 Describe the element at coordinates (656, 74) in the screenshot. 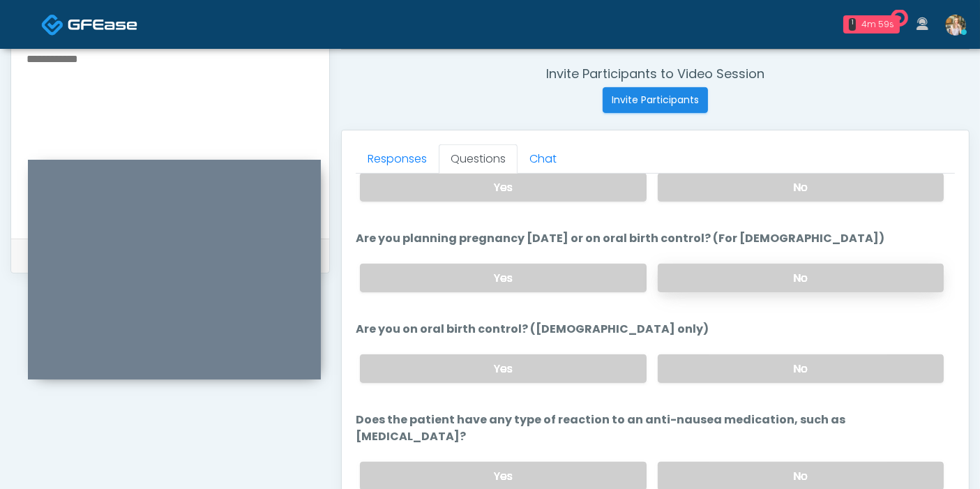

I see `h4: Invite Participants to Video Session` at that location.